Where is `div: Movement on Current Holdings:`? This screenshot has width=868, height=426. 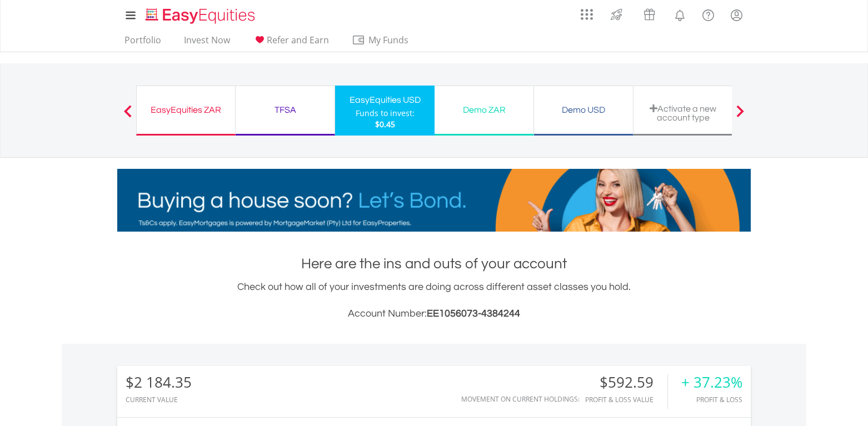
div: Movement on Current Holdings: is located at coordinates (520, 399).